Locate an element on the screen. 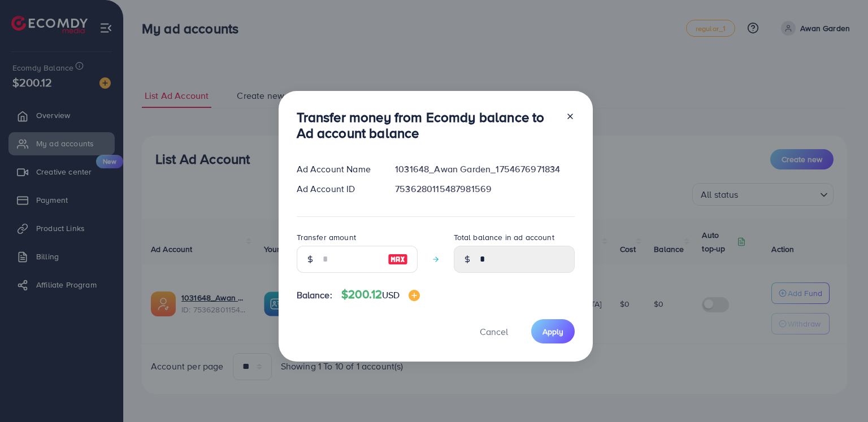  div: 1031648_Awan Garden_1754676971834 is located at coordinates (484, 169).